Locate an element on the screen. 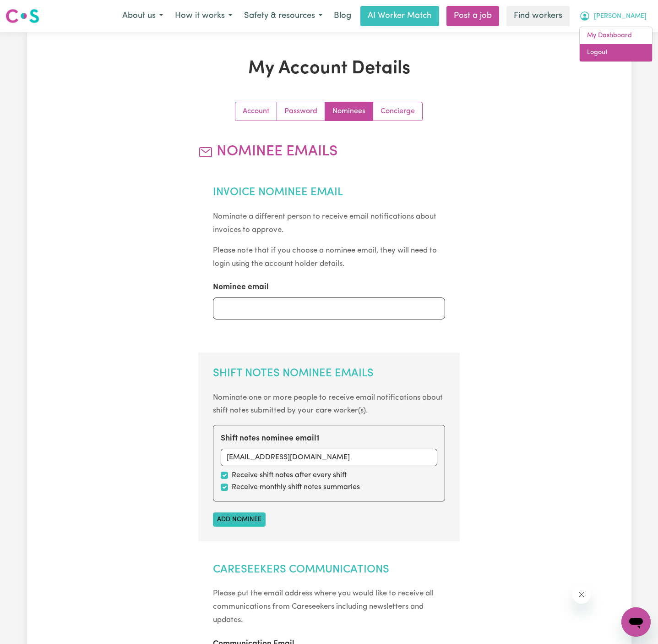  button: Add nominee is located at coordinates (239, 519).